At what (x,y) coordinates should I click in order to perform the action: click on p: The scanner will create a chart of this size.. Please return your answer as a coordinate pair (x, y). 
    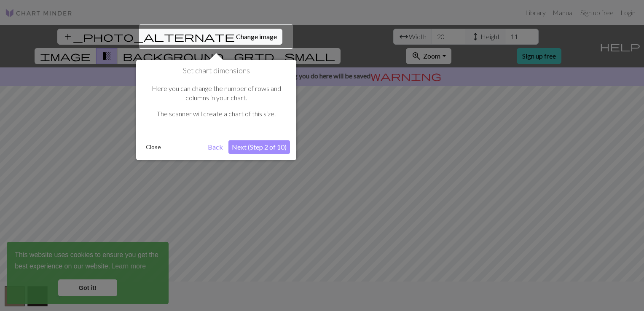
    Looking at the image, I should click on (216, 114).